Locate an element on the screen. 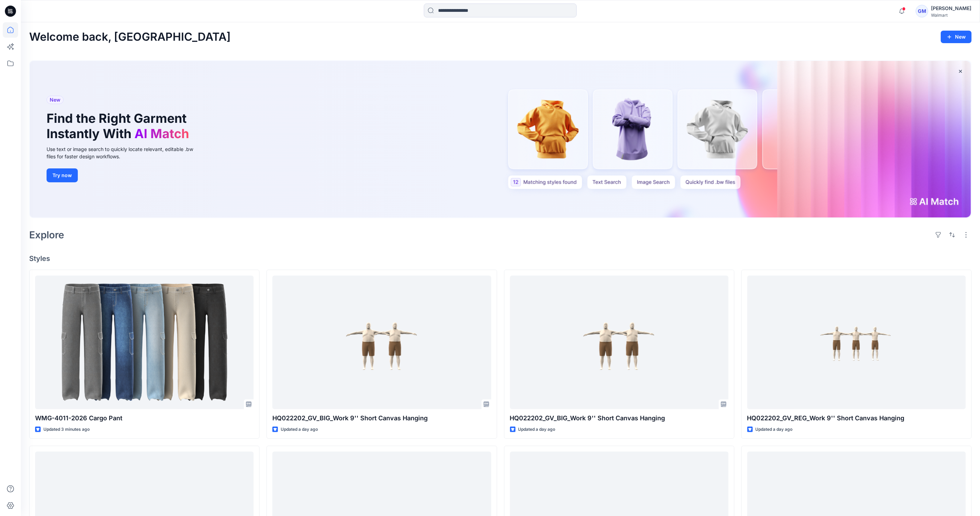 The image size is (980, 516). a: WMG-4011-2026 Cargo Pant is located at coordinates (144, 342).